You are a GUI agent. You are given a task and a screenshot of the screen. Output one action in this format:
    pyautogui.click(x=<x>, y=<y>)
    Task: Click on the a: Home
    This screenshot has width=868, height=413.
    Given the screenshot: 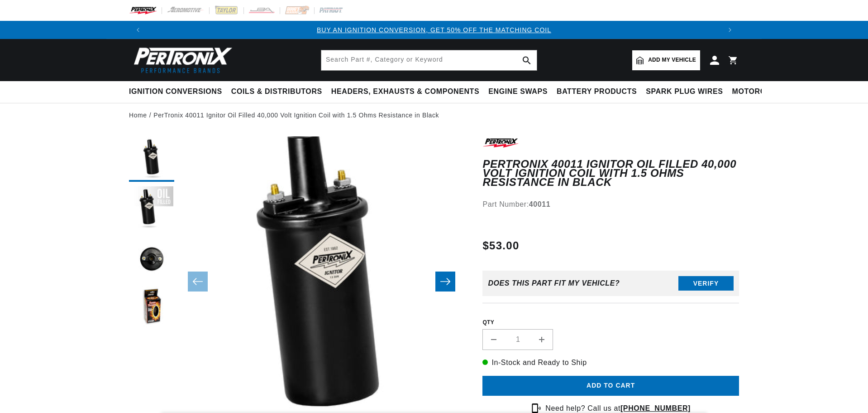 What is the action you would take?
    pyautogui.click(x=138, y=115)
    